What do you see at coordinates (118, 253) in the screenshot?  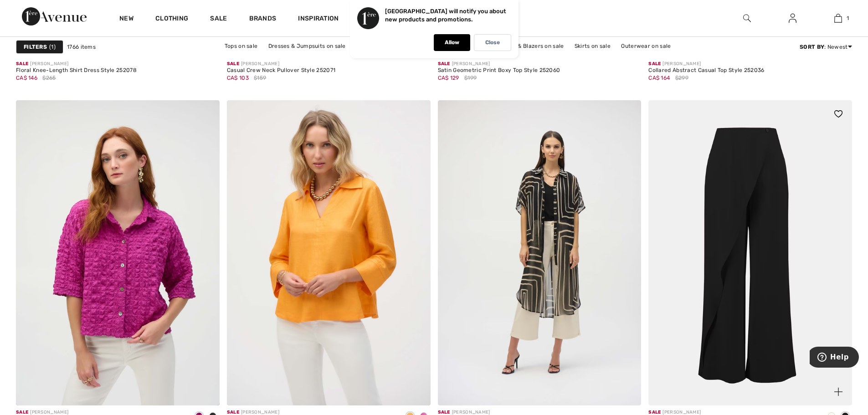 I see `a: Cropped Textured Buttoned Shirt Style 252000. Purple orchid` at bounding box center [118, 253].